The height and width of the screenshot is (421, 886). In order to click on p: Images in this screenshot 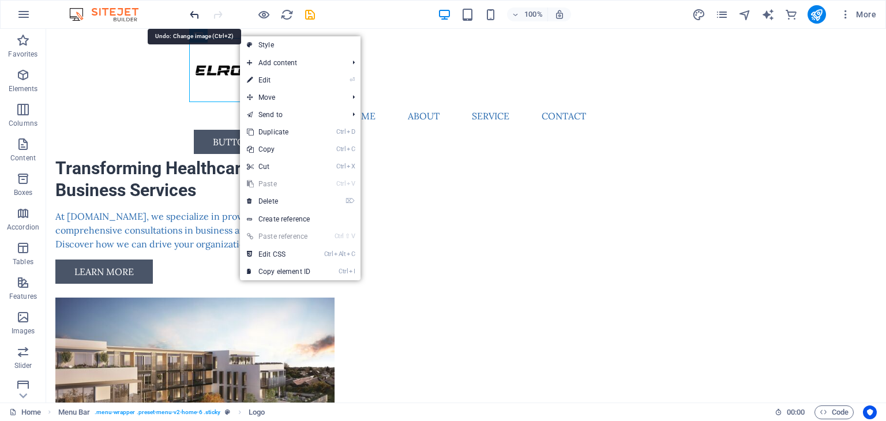, I will do `click(23, 331)`.